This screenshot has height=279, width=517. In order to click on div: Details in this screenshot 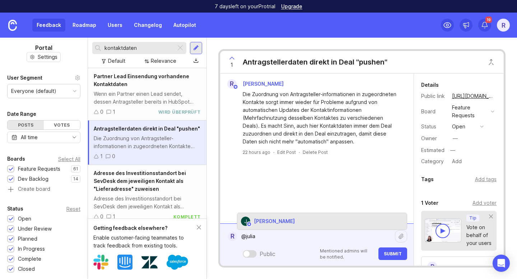, I will do `click(429, 85)`.